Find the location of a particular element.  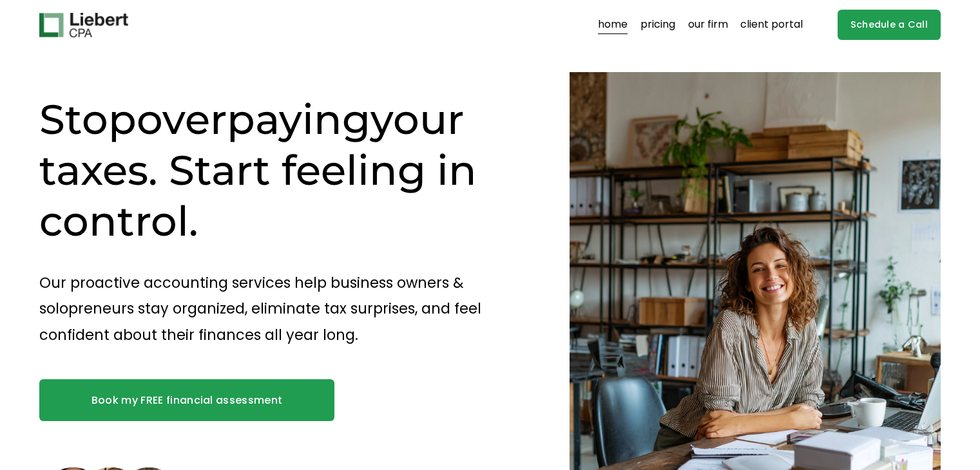

h1: Stop your taxes. Start feeling in control. is located at coordinates (282, 170).